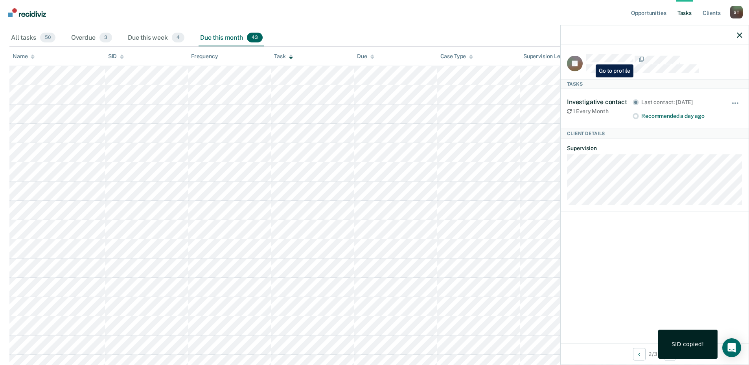  Describe the element at coordinates (654, 148) in the screenshot. I see `dt: Supervision` at that location.